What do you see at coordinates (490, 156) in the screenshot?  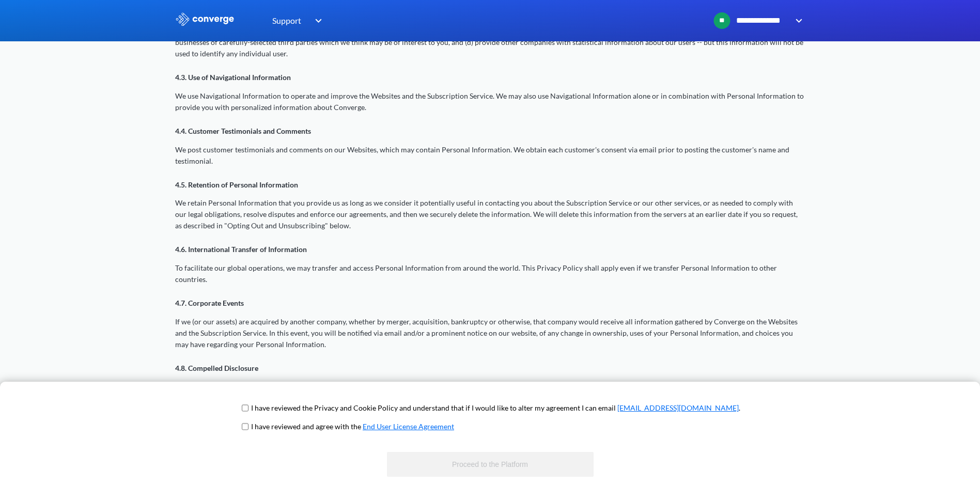 I see `p: We post customer testimonials and comments on our Websites, which may contain Personal Informatio...` at bounding box center [490, 156].